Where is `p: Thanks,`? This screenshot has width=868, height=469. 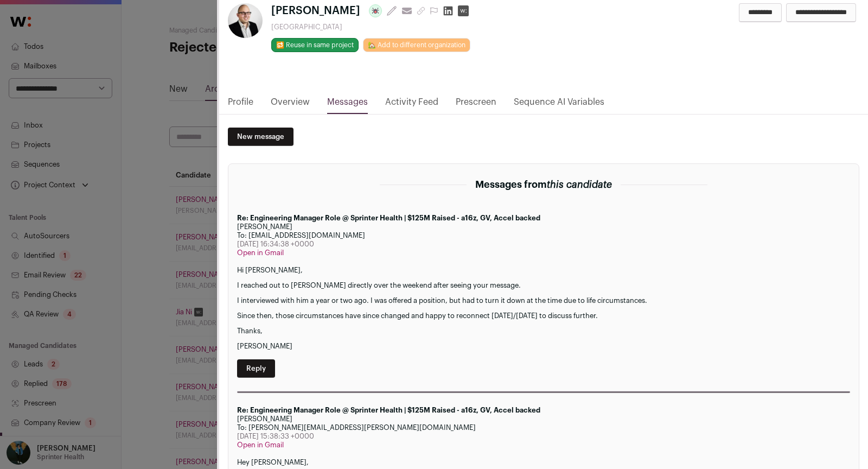 p: Thanks, is located at coordinates (543, 331).